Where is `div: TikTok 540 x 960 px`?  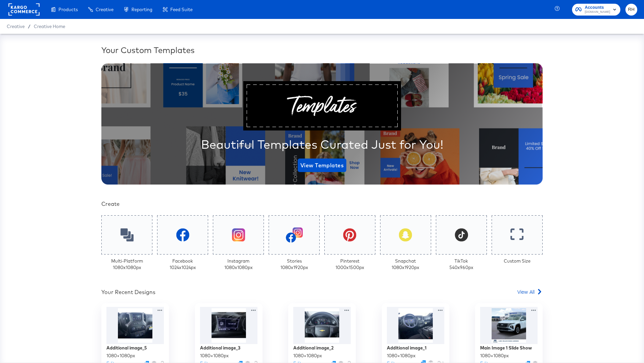 div: TikTok 540 x 960 px is located at coordinates (461, 264).